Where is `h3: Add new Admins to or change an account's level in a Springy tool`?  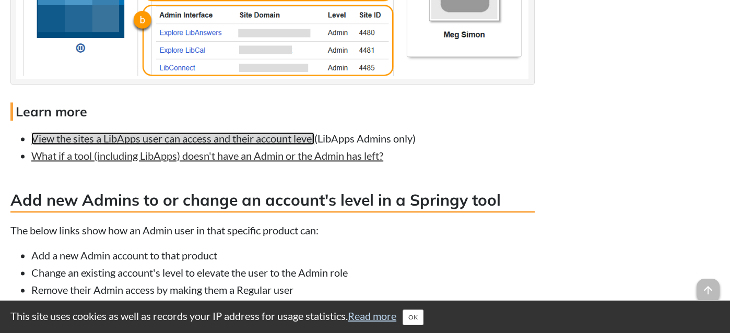
h3: Add new Admins to or change an account's level in a Springy tool is located at coordinates (272, 200).